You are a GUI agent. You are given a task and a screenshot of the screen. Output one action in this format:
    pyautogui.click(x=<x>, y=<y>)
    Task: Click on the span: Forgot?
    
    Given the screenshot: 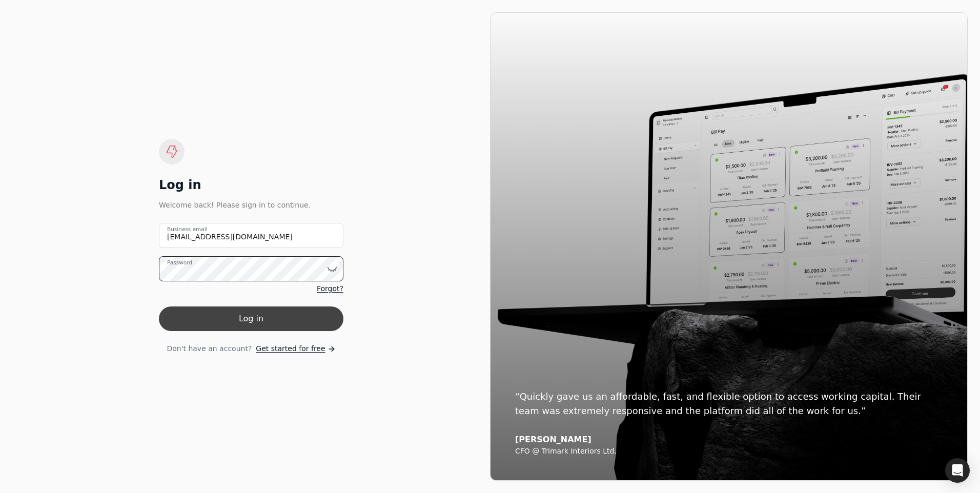 What is the action you would take?
    pyautogui.click(x=330, y=288)
    